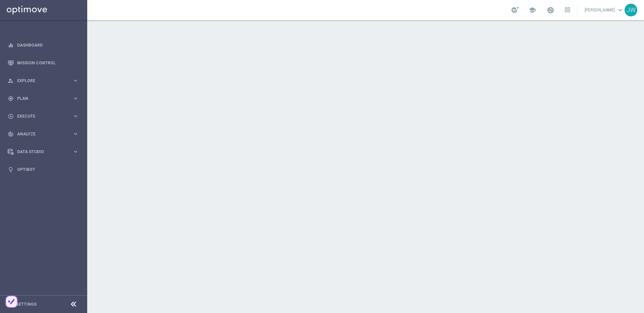  I want to click on div: Explore, so click(40, 81).